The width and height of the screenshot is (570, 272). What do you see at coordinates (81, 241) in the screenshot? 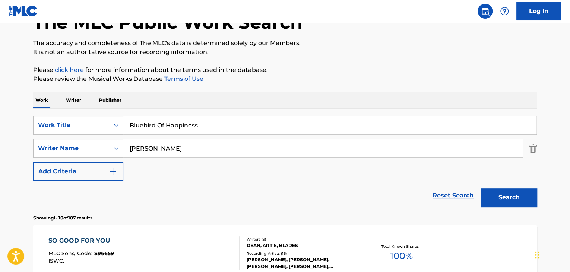
I see `div: SO GOOD FOR YOU` at bounding box center [81, 241].